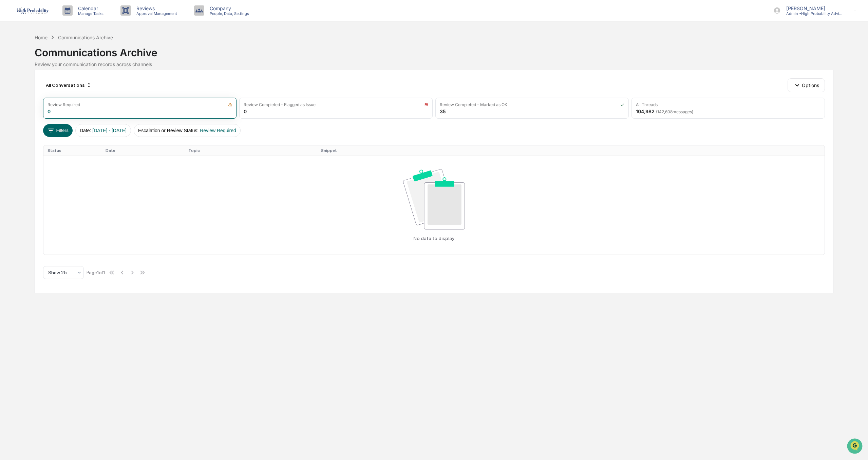  Describe the element at coordinates (41, 37) in the screenshot. I see `div: Home` at that location.